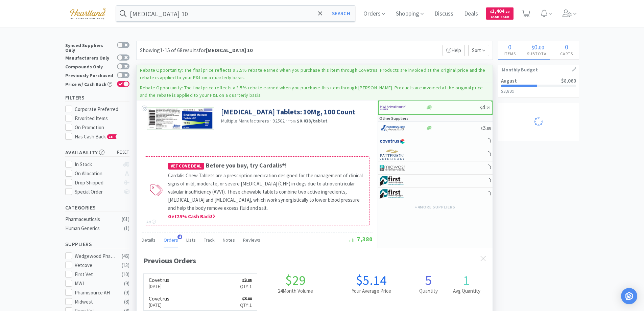  I want to click on div: Vetcove, so click(96, 265).